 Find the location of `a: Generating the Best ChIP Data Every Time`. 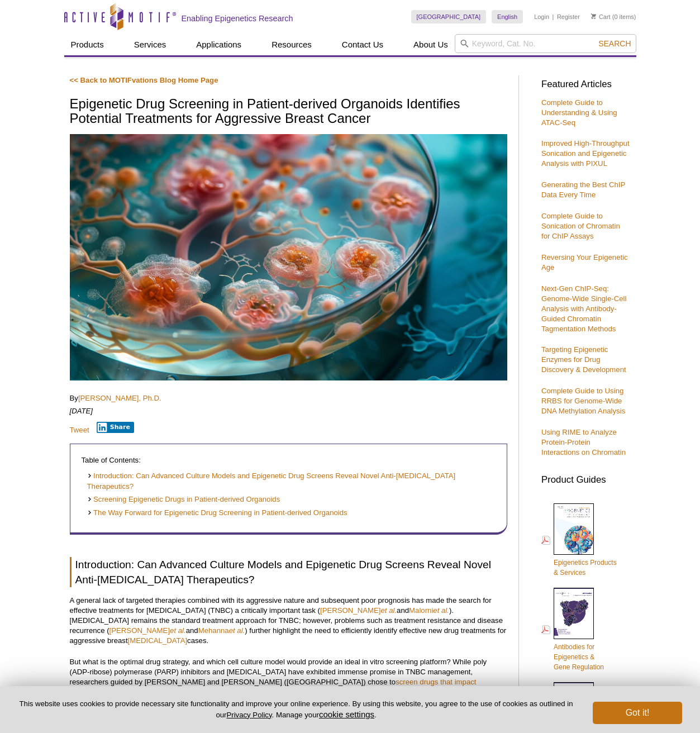

a: Generating the Best ChIP Data Every Time is located at coordinates (583, 189).